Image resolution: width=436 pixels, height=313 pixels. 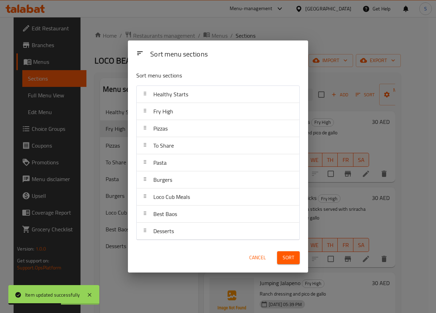 I want to click on div: Best Baos, so click(x=218, y=214).